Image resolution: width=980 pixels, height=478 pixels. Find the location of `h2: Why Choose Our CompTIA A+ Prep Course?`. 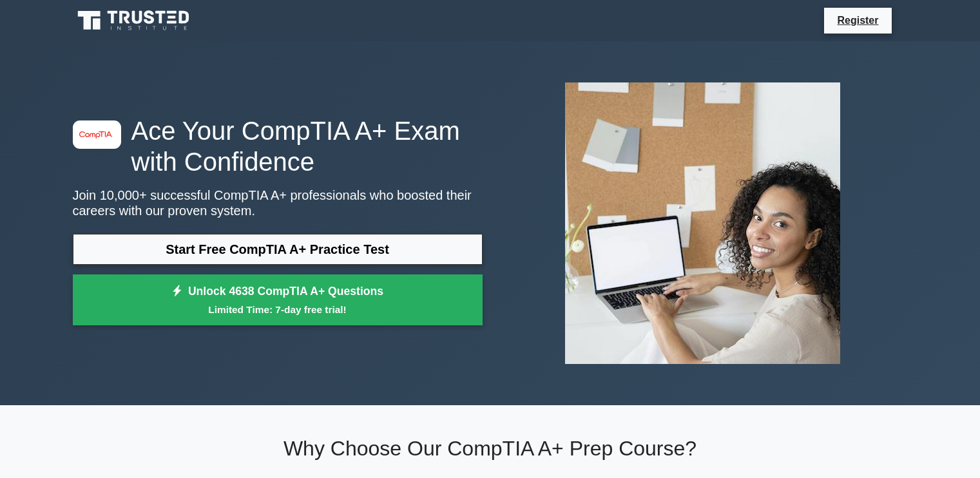

h2: Why Choose Our CompTIA A+ Prep Course? is located at coordinates (490, 449).